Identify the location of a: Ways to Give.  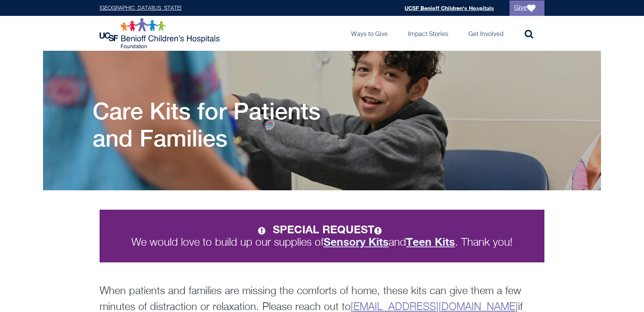
(369, 33).